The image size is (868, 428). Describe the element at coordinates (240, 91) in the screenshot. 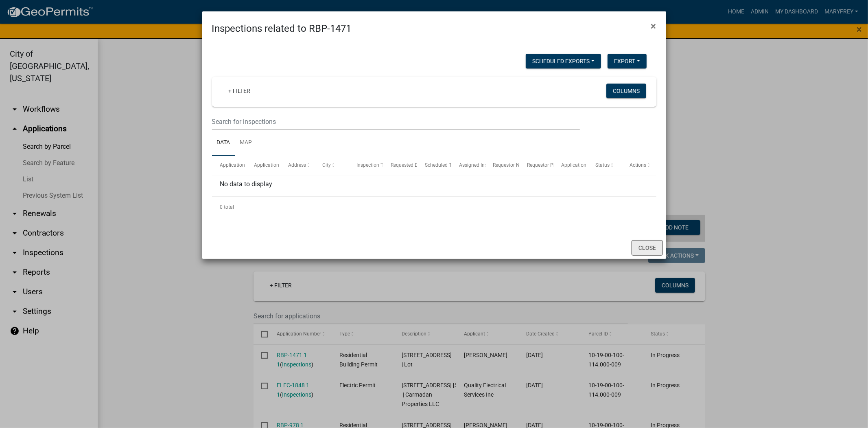

I see `a: + Filter` at that location.